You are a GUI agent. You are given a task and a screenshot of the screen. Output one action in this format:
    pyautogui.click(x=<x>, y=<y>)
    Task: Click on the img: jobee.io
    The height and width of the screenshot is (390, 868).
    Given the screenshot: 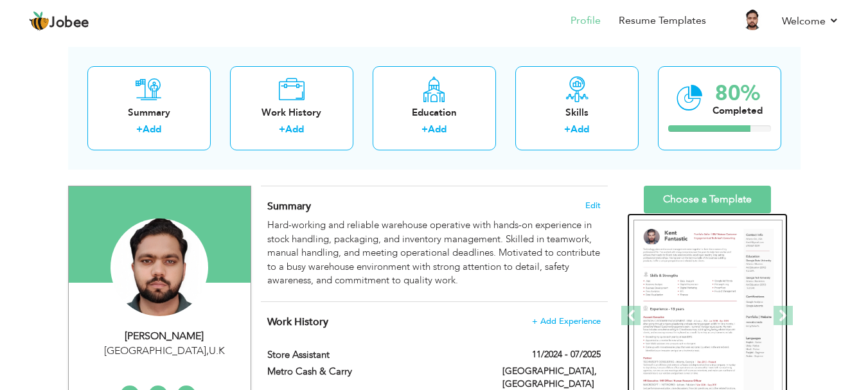 What is the action you would take?
    pyautogui.click(x=39, y=21)
    